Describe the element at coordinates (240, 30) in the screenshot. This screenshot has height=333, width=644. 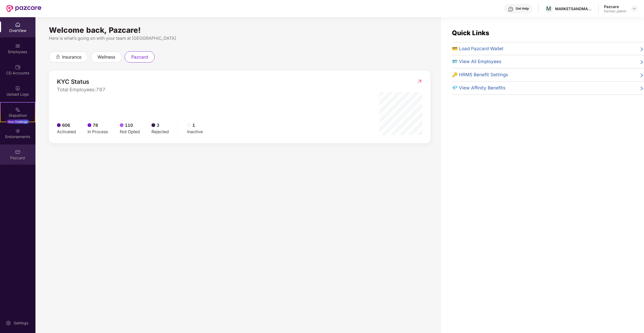
I see `div: Welcome back, Pazcare!` at that location.